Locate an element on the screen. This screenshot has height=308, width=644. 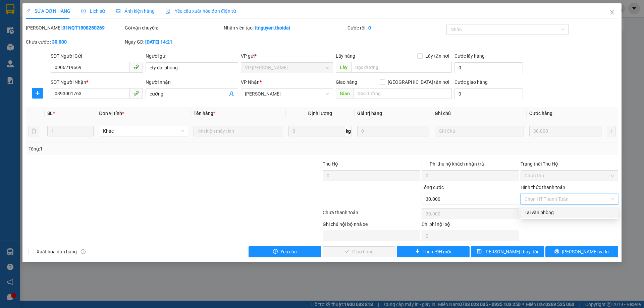
div: Tại văn phòng is located at coordinates (569, 213).